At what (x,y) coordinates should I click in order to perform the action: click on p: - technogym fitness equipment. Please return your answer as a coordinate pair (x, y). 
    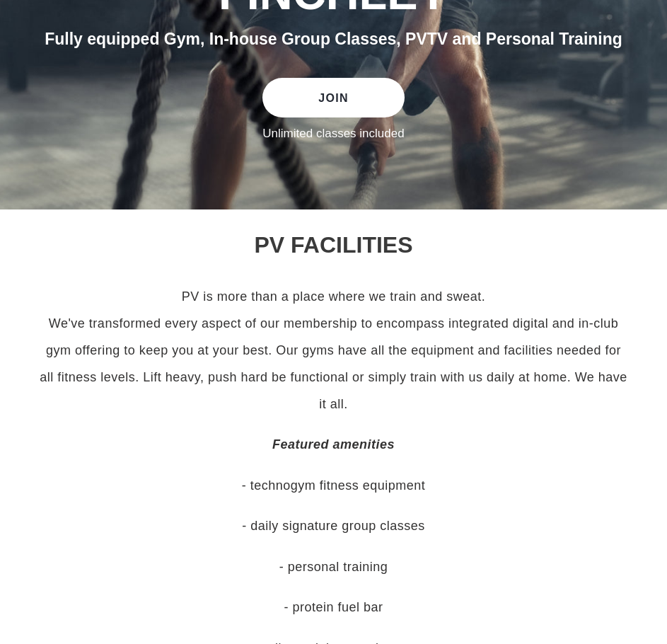
    Looking at the image, I should click on (333, 485).